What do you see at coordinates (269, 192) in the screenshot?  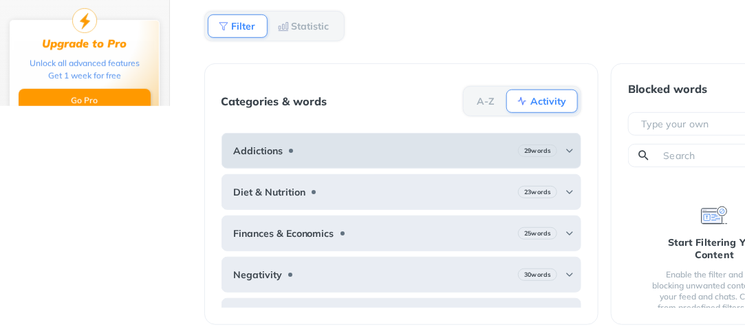 I see `b: Diet & Nutrition` at bounding box center [269, 192].